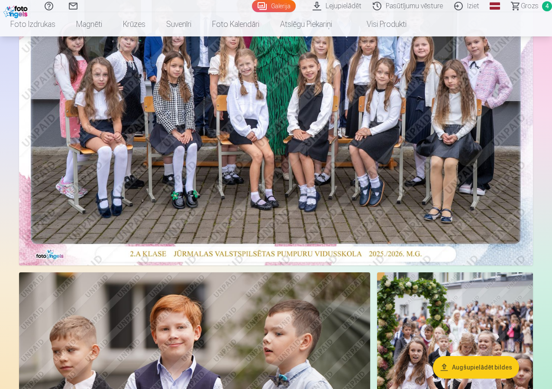 The image size is (552, 389). I want to click on a: Visi produkti, so click(380, 24).